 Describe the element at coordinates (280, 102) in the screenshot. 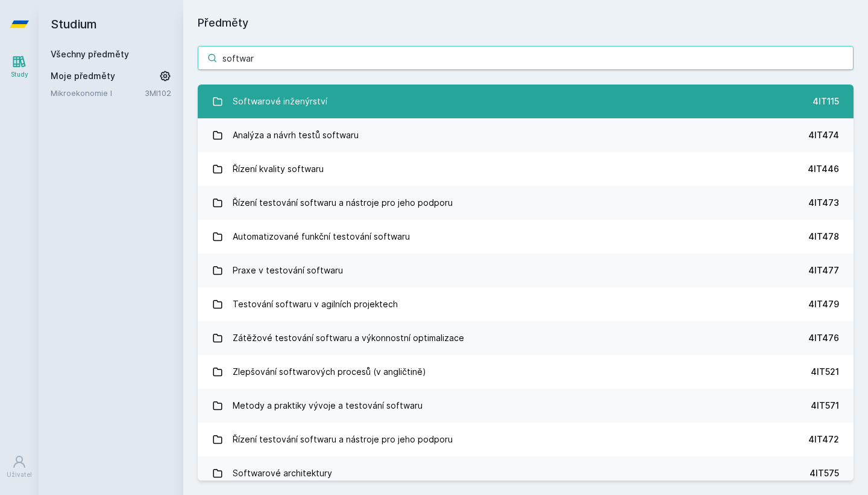

I see `div: Softwarové inženýrství` at that location.